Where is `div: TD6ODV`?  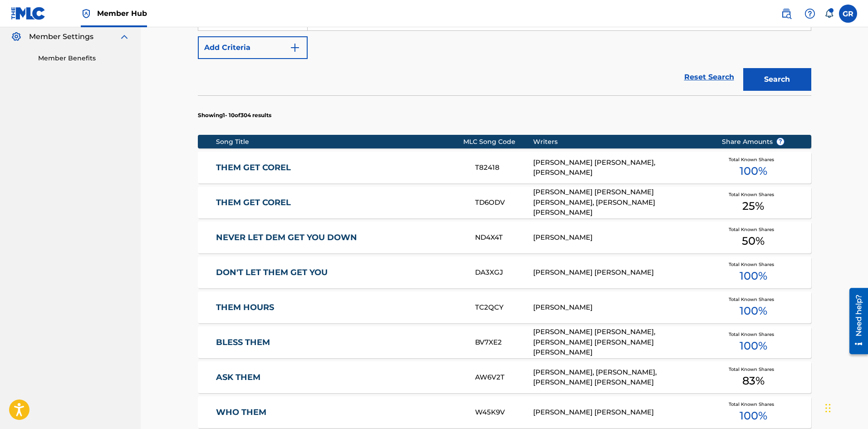
div: TD6ODV is located at coordinates (505, 202).